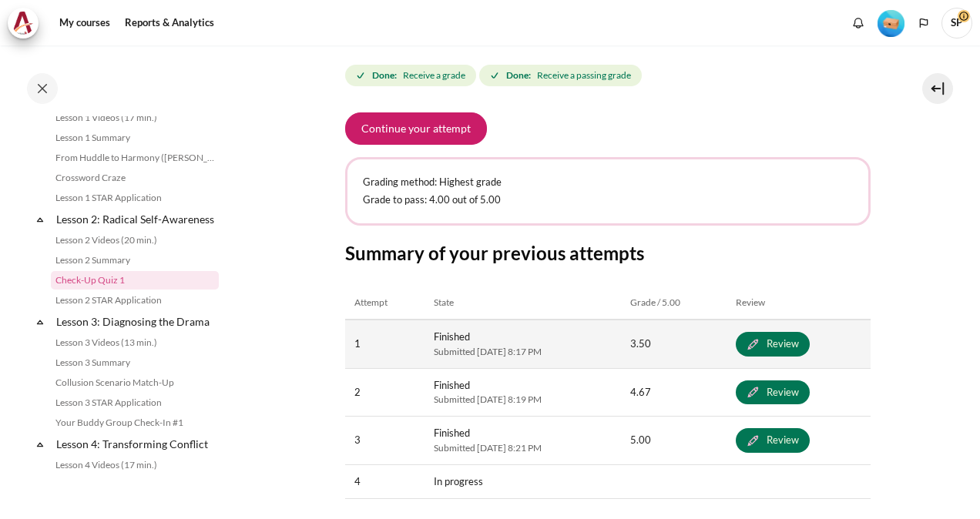  I want to click on a: Lesson 2 Videos (20 min.), so click(135, 240).